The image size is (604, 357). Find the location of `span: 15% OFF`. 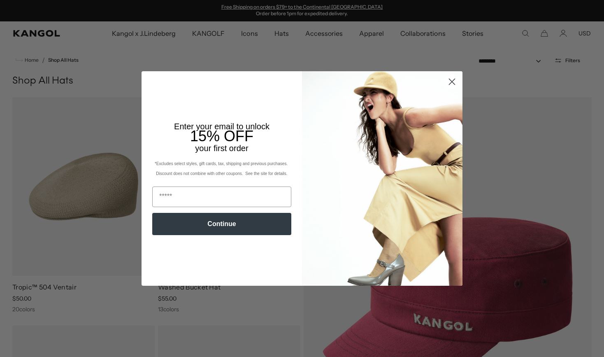

span: 15% OFF is located at coordinates (222, 136).